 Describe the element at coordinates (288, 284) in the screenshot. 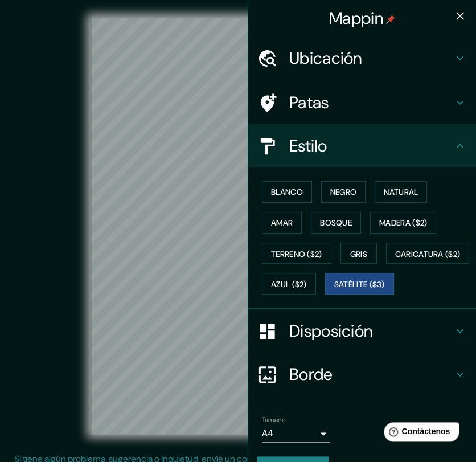

I see `font: Azul ($2)` at that location.